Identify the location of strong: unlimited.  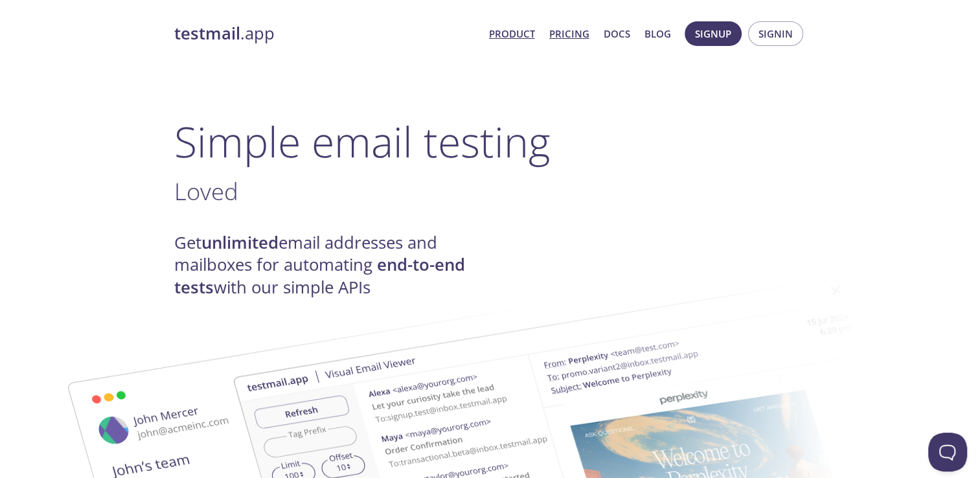
(240, 242).